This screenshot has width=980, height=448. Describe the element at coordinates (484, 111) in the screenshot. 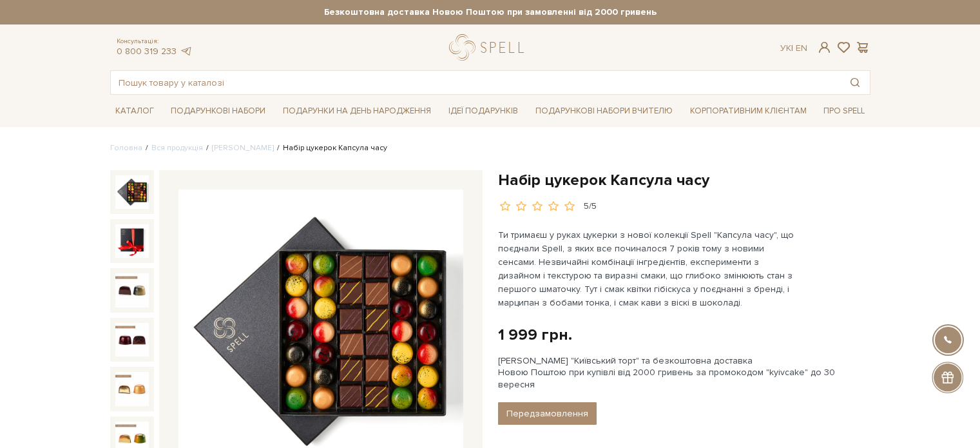

I see `a: Ідеї подарунків` at that location.